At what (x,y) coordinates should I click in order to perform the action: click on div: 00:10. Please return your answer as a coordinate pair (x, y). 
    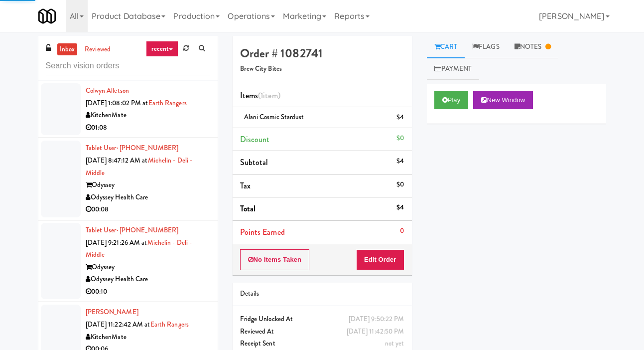
    Looking at the image, I should click on (148, 292).